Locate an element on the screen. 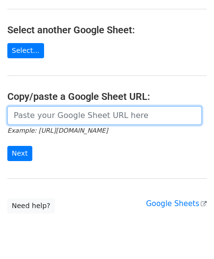 Image resolution: width=214 pixels, height=259 pixels. a: Google Sheets is located at coordinates (176, 204).